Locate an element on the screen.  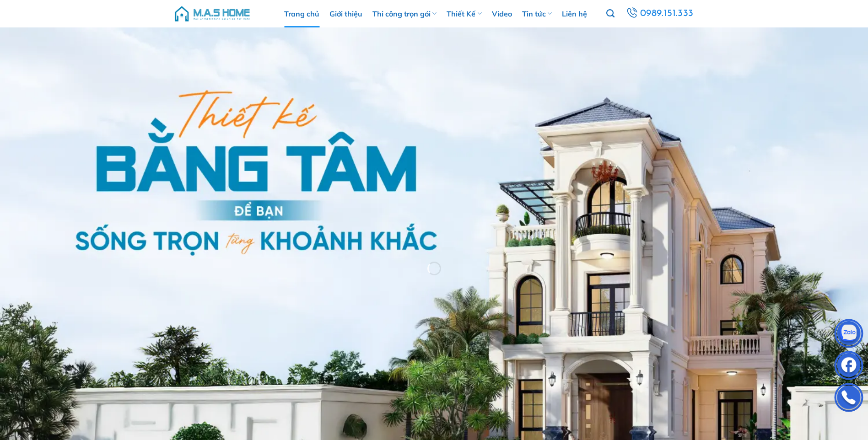
span: 0989.151.333 is located at coordinates (667, 13).